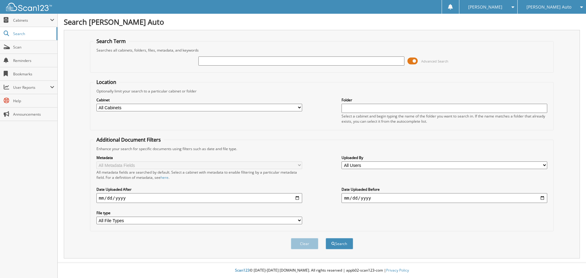 This screenshot has width=586, height=278. I want to click on span: Reminders, so click(34, 60).